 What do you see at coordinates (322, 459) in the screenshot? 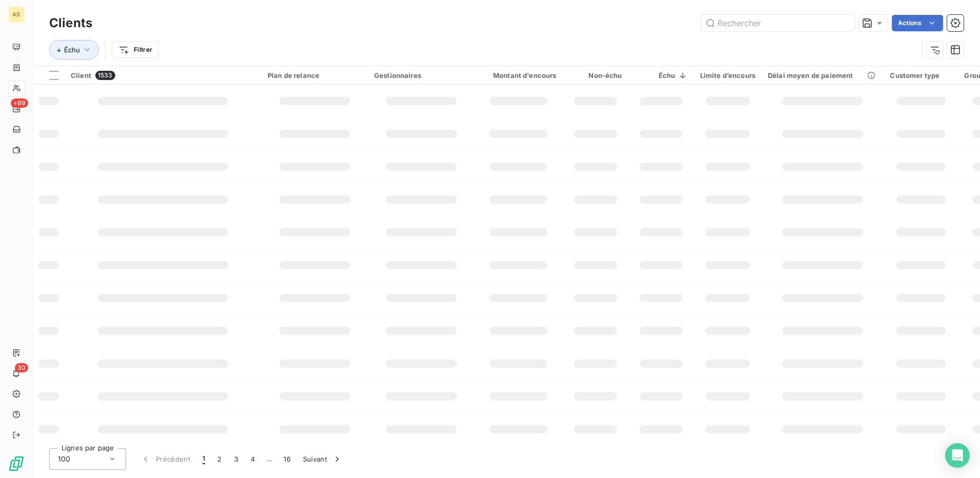
I see `button: Suivant` at bounding box center [322, 459].